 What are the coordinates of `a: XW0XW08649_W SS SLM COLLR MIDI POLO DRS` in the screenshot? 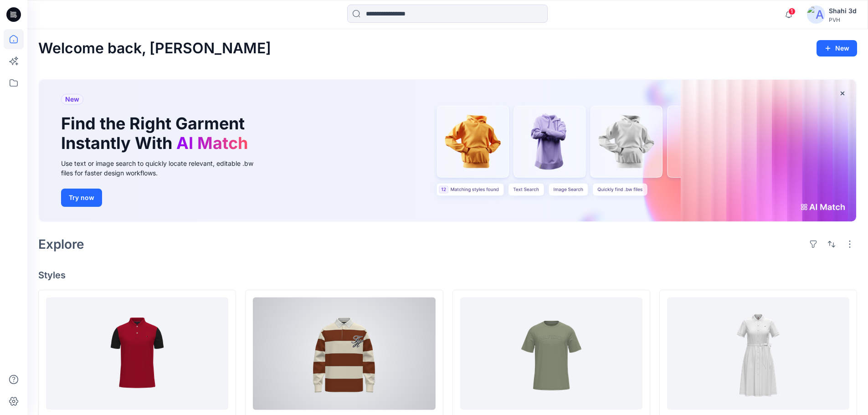 It's located at (758, 354).